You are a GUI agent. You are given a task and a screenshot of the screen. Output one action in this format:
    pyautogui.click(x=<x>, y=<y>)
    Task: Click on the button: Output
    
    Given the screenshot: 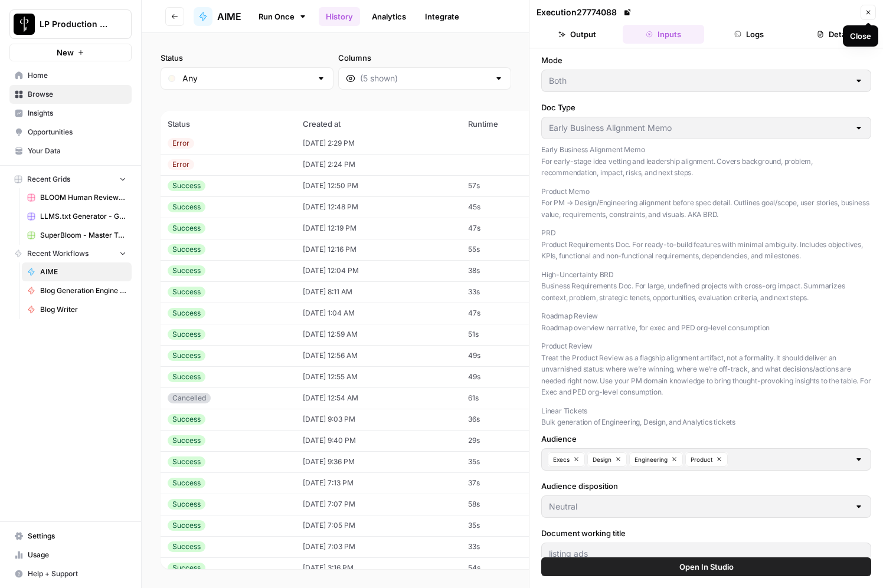 What is the action you would take?
    pyautogui.click(x=578, y=34)
    